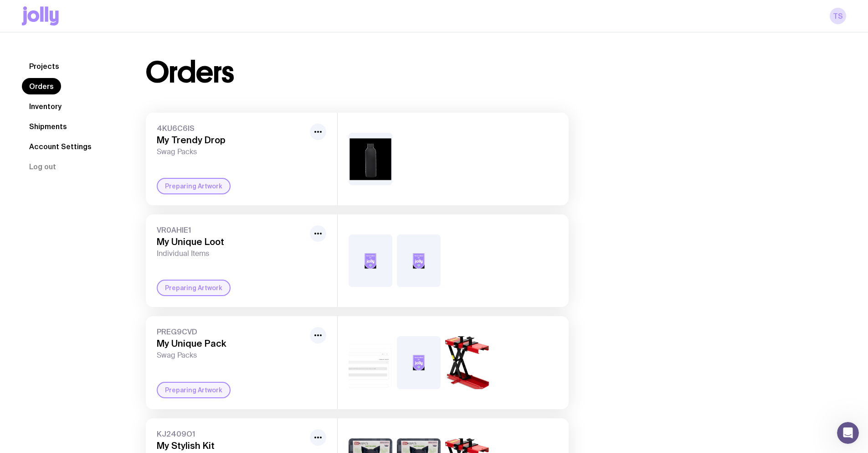 Image resolution: width=868 pixels, height=453 pixels. Describe the element at coordinates (231, 253) in the screenshot. I see `span: Individual Items` at that location.